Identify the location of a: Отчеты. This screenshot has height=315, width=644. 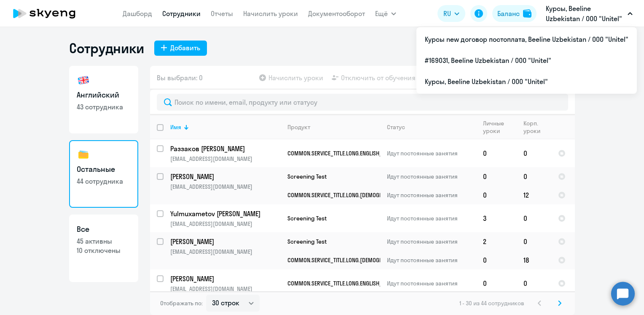
(222, 14).